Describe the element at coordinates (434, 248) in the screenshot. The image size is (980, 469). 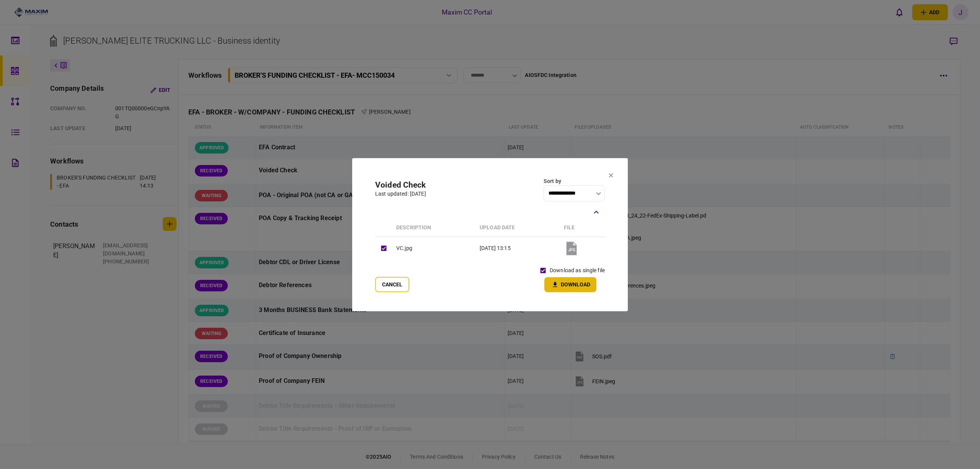
I see `td: VC.jpg` at that location.